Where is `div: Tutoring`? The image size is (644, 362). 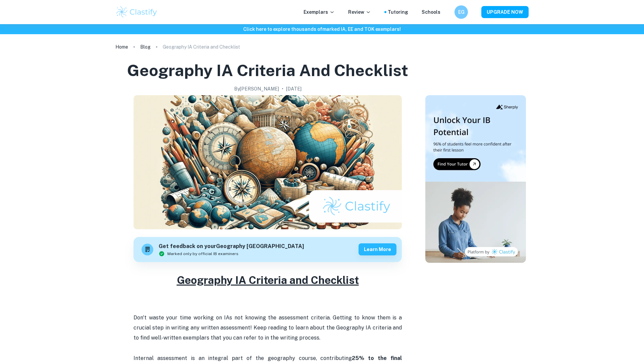 div: Tutoring is located at coordinates (398, 12).